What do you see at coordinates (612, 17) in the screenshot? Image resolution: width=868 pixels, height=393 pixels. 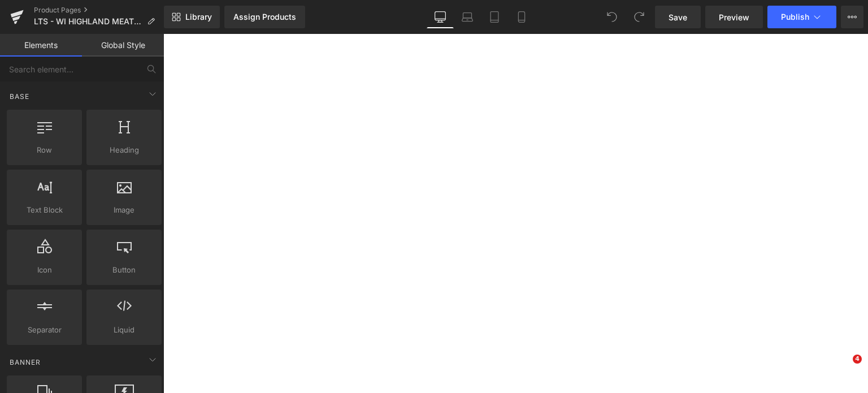 I see `button: Undo` at bounding box center [612, 17].